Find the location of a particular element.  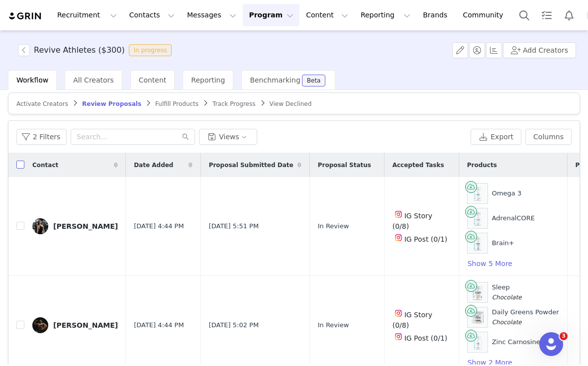

span: Track Progress is located at coordinates (234, 104).